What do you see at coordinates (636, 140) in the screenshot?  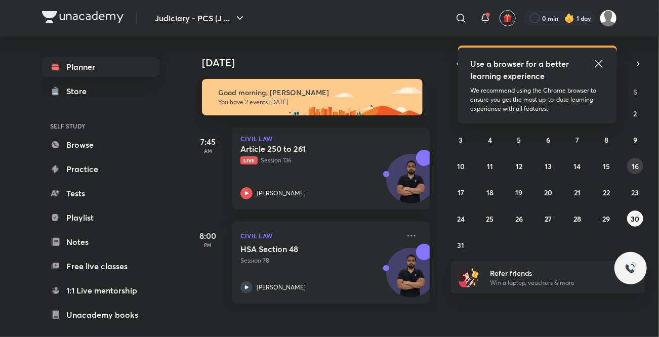 I see `button: August 9, 2025` at bounding box center [636, 140].